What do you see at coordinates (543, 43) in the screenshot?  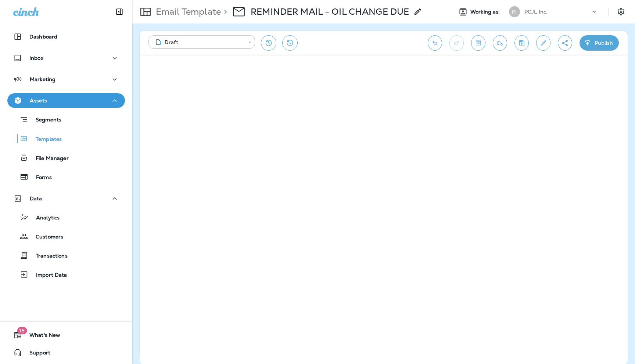 I see `button: Edit details` at bounding box center [543, 43].